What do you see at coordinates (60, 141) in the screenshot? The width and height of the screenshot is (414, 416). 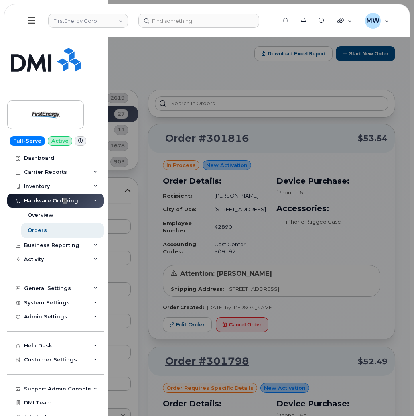 I see `a: Active` at bounding box center [60, 141].